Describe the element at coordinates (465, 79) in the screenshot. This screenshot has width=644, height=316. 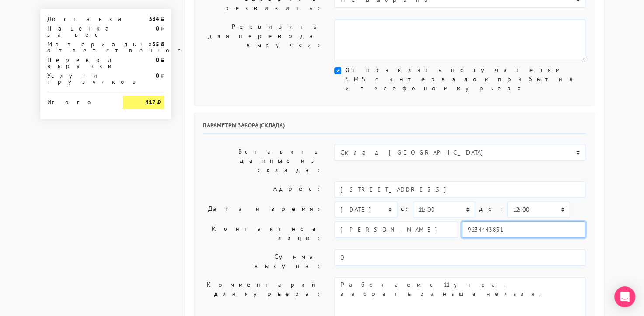
I see `label: Отправлять получателям SMS с интервалом прибытия и телефоном курьера` at that location.